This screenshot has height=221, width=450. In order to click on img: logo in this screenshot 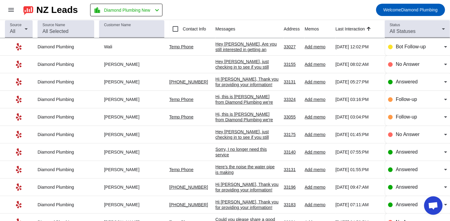, I will do `click(28, 10)`.